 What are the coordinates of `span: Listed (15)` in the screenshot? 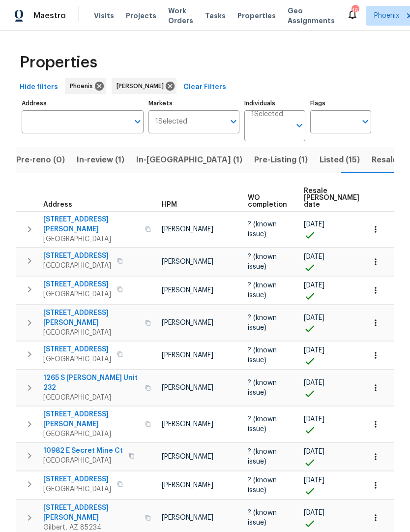 It's located at (340, 160).